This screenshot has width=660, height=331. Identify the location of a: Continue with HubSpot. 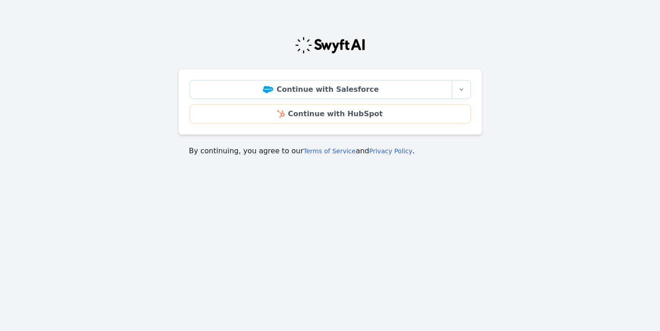
(330, 114).